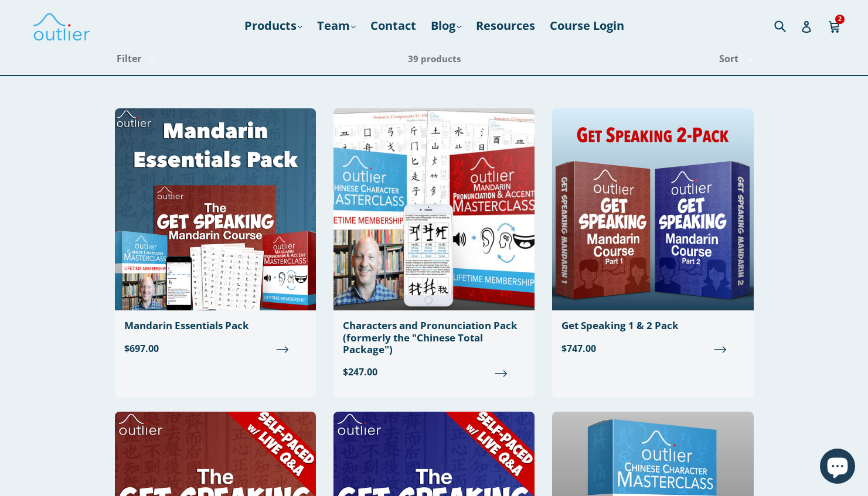 The height and width of the screenshot is (496, 868). I want to click on a: 2, so click(835, 26).